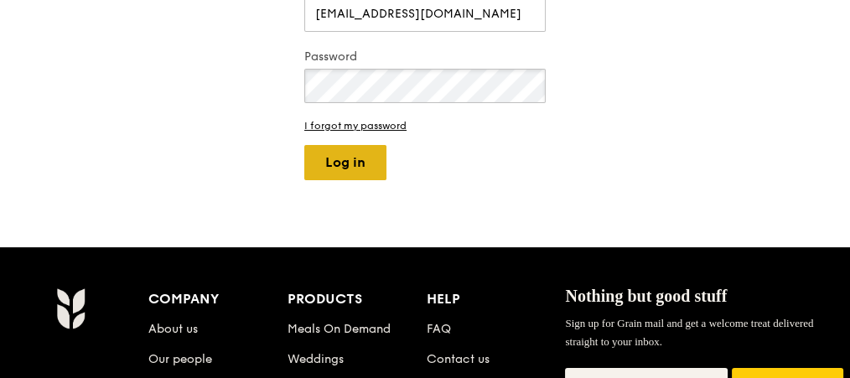 Image resolution: width=850 pixels, height=378 pixels. Describe the element at coordinates (458, 359) in the screenshot. I see `a: Contact us` at that location.